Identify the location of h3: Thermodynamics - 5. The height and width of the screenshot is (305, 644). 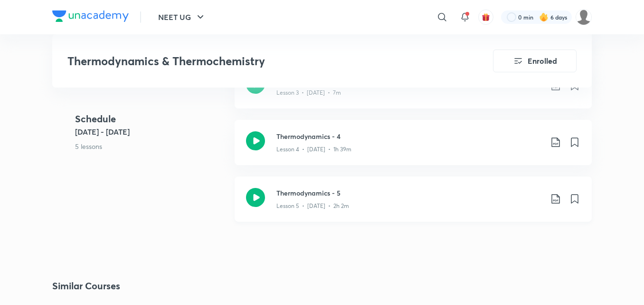
(410, 193).